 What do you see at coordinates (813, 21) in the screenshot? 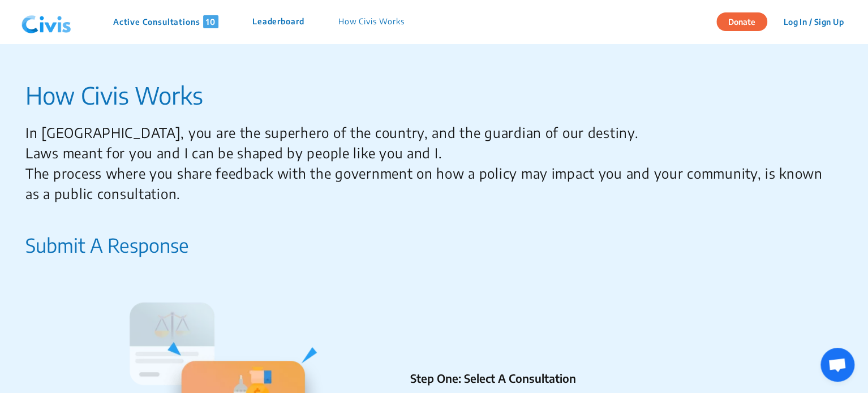
I see `button: Log In / Sign Up` at bounding box center [813, 21].